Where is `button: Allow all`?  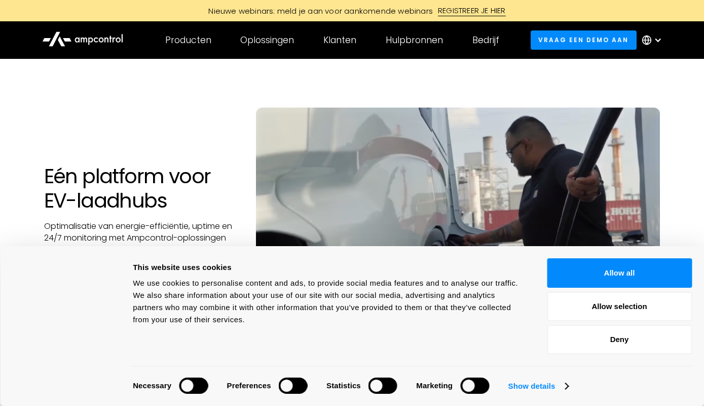 button: Allow all is located at coordinates (620, 273).